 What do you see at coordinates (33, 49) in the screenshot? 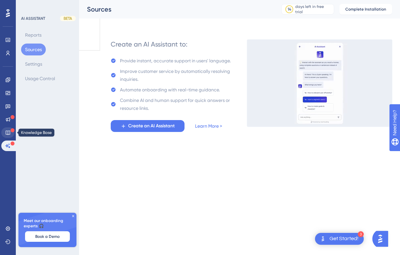
I see `button: Sources` at bounding box center [33, 49].